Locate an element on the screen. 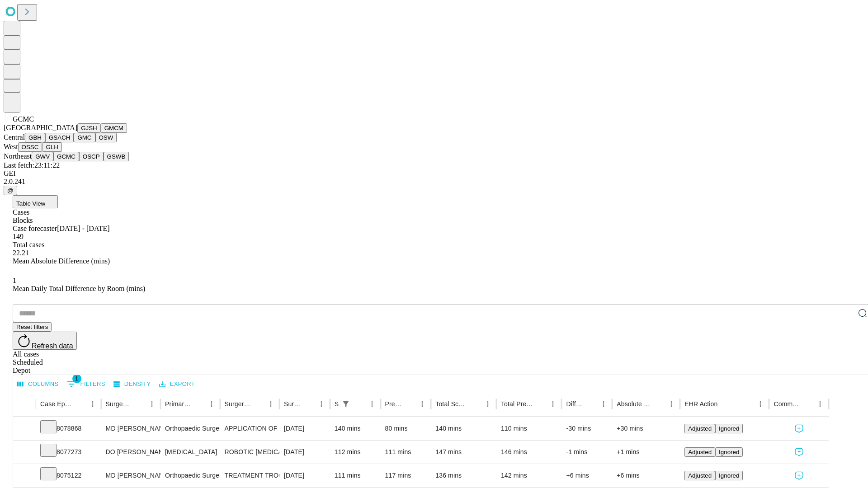  button: Refresh data is located at coordinates (45, 340).